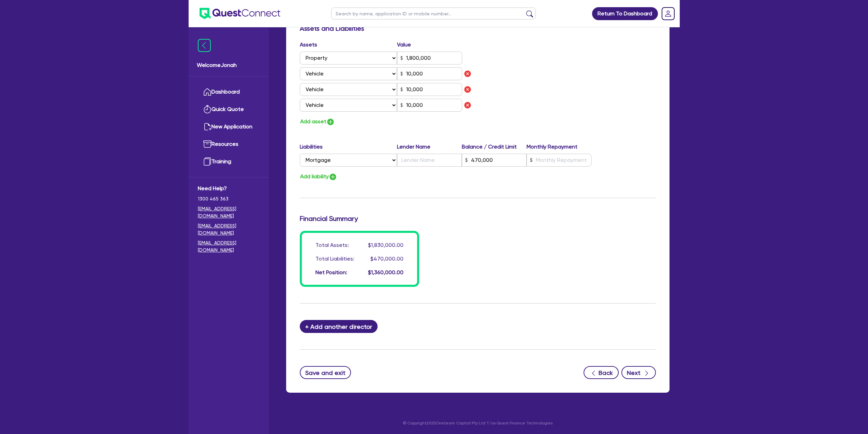  I want to click on span: Need Help?, so click(229, 188).